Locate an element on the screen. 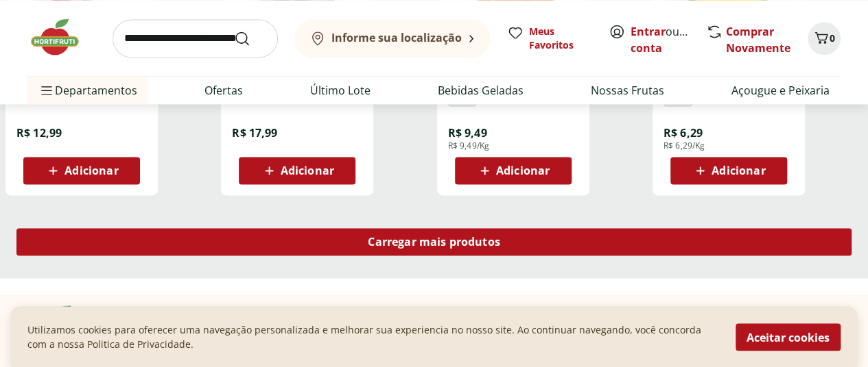  span: Meus Favoritos is located at coordinates (561, 38).